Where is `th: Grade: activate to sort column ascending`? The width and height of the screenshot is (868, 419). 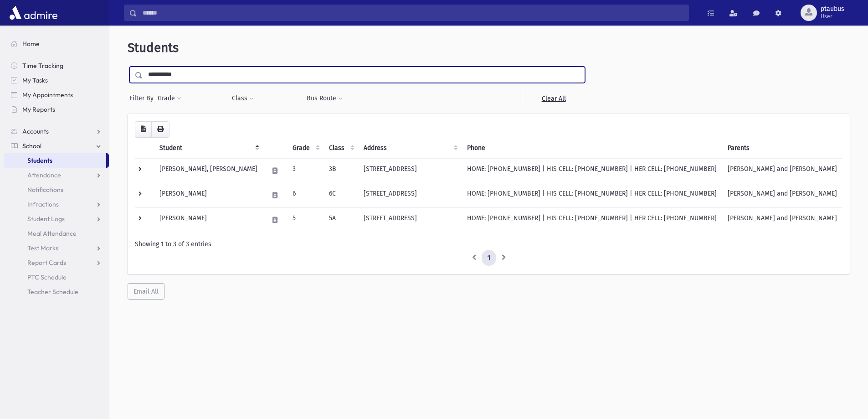
th: Grade: activate to sort column ascending is located at coordinates (305, 148).